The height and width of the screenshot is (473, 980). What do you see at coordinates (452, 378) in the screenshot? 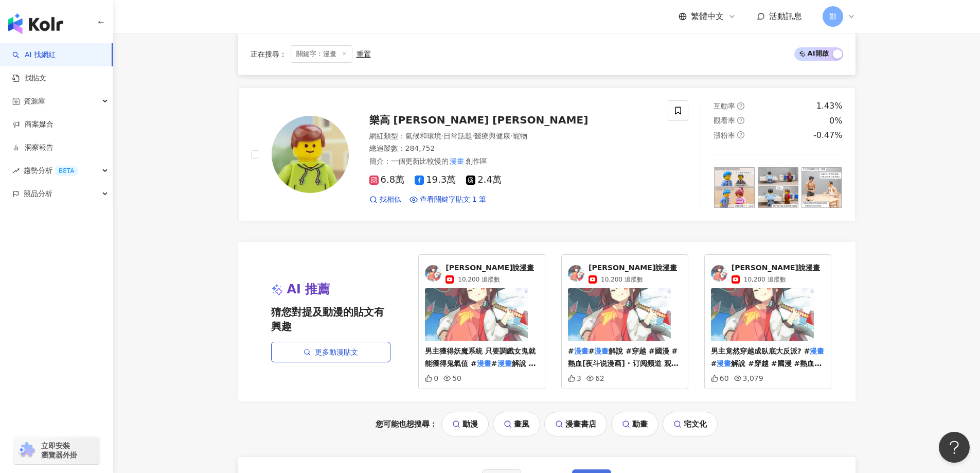
I see `div: 50` at bounding box center [452, 378].